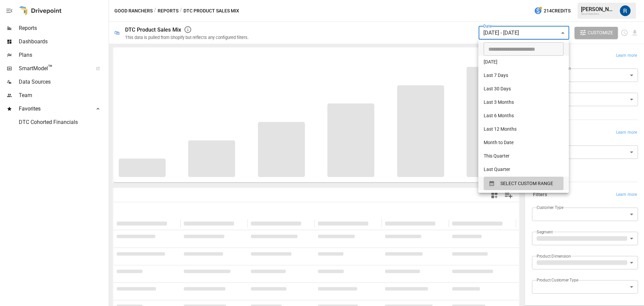 Image resolution: width=644 pixels, height=306 pixels. What do you see at coordinates (523, 157) in the screenshot?
I see `li: This Quarter` at bounding box center [523, 157].